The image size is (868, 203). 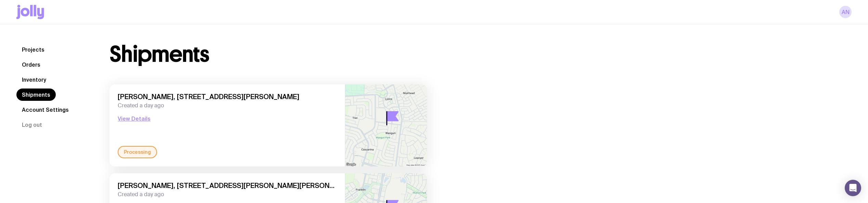 What do you see at coordinates (386, 126) in the screenshot?
I see `img: staticmap` at bounding box center [386, 126].